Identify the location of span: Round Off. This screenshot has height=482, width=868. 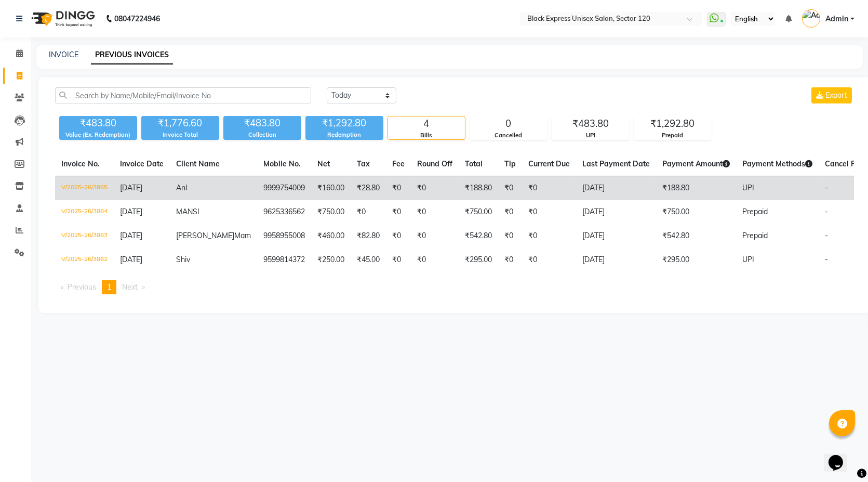
(435, 164).